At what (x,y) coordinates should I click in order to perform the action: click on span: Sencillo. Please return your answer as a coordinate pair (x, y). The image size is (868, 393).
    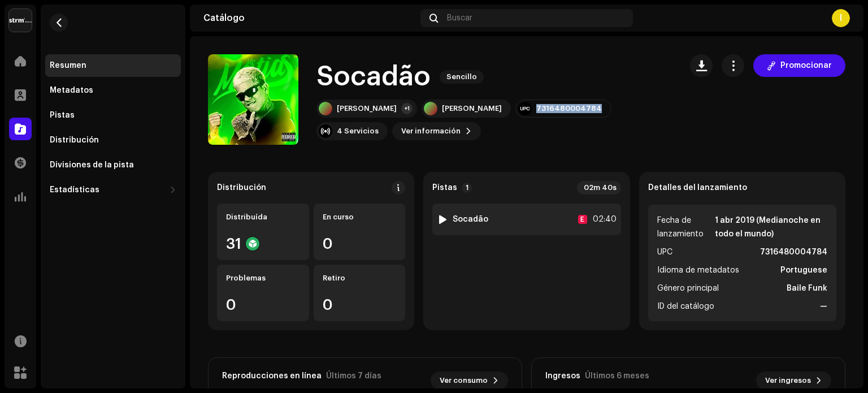
    Looking at the image, I should click on (462, 77).